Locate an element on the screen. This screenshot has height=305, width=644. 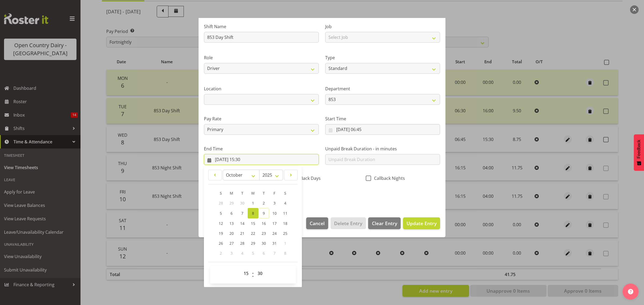
a: 13 is located at coordinates (231, 223).